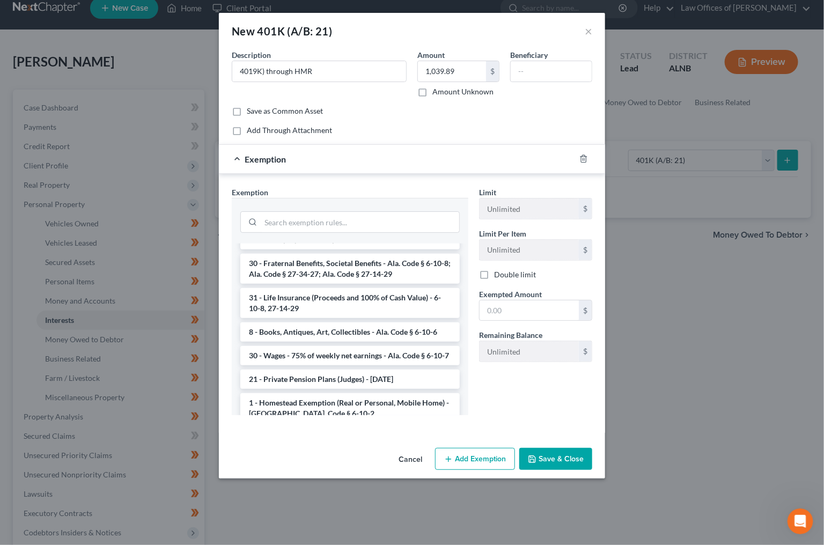 Image resolution: width=824 pixels, height=545 pixels. Describe the element at coordinates (178, 14) in the screenshot. I see `button: Home` at that location.